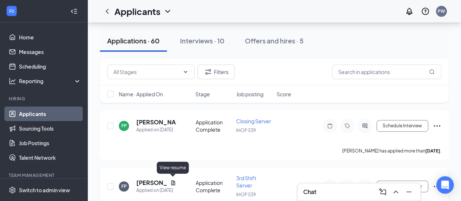 The image size is (461, 201). I want to click on div: Hiring, so click(44, 98).